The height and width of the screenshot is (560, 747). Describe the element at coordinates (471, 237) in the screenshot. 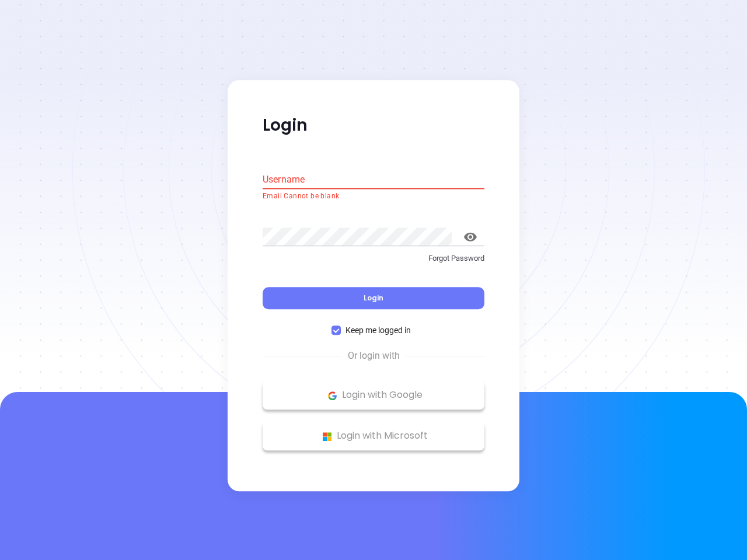

I see `button: toggle password visibility` at that location.